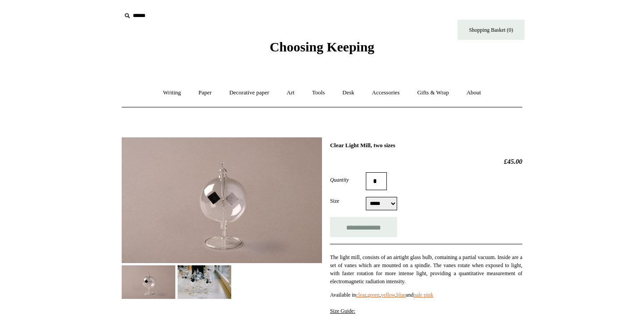 This screenshot has height=315, width=644. I want to click on a: Desk, so click(348, 93).